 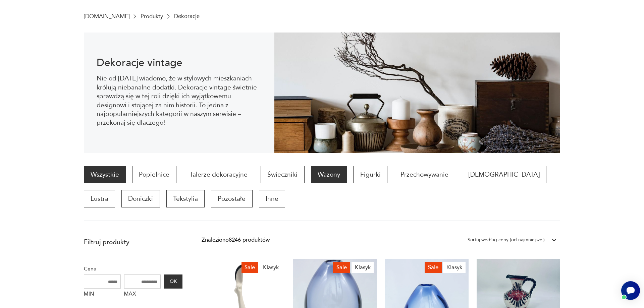 What do you see at coordinates (231, 199) in the screenshot?
I see `a: Pozostałe` at bounding box center [231, 199].